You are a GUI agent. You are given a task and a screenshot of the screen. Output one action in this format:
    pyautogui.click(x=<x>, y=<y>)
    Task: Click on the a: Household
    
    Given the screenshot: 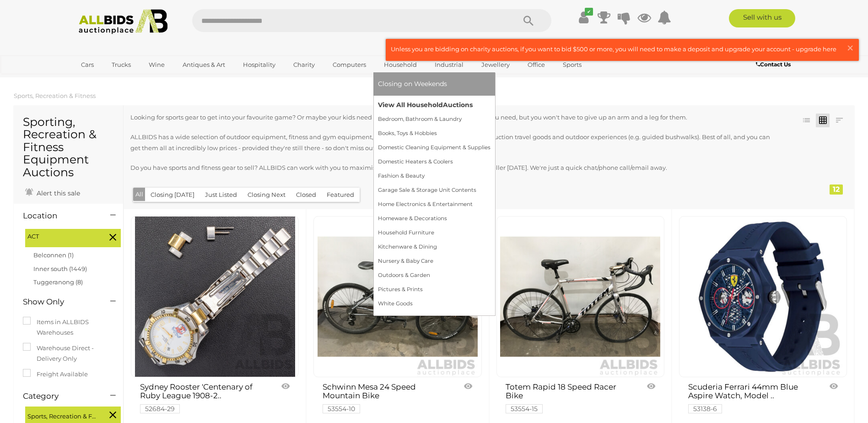 What is the action you would take?
    pyautogui.click(x=400, y=65)
    